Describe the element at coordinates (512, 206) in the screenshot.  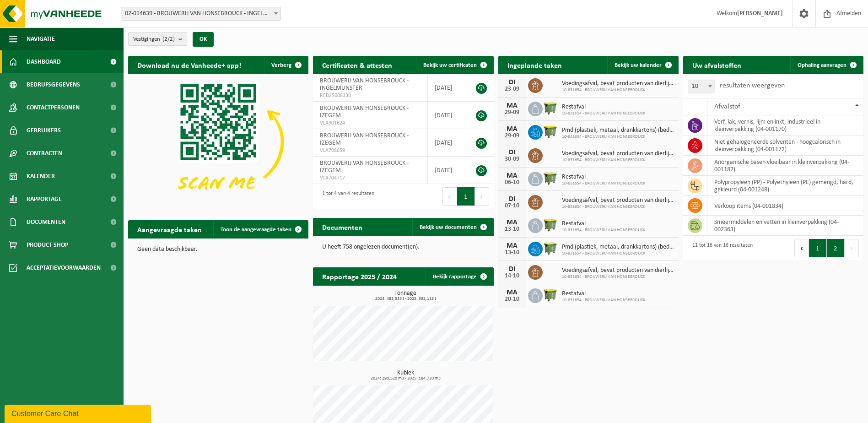
I see `div: 07-10` at that location.